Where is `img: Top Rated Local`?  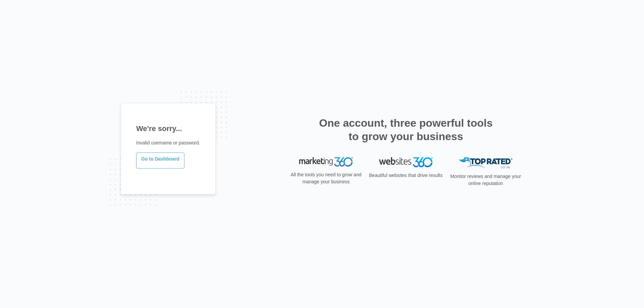
img: Top Rated Local is located at coordinates (485, 162).